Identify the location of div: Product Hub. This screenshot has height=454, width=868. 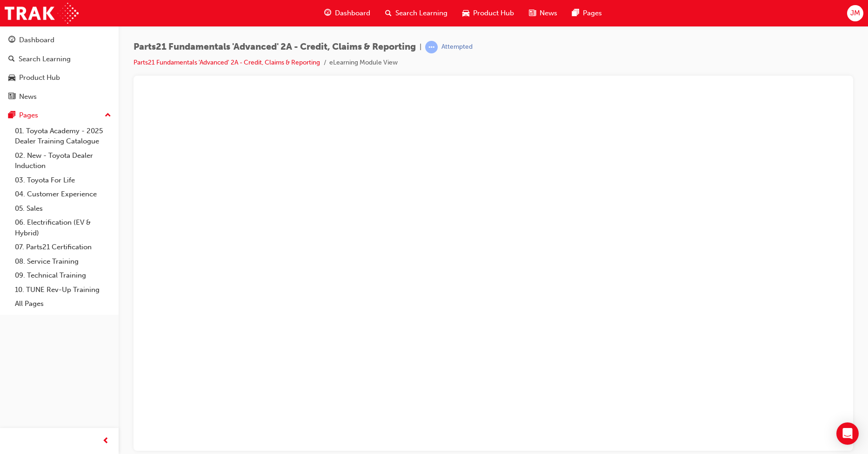
(39, 77).